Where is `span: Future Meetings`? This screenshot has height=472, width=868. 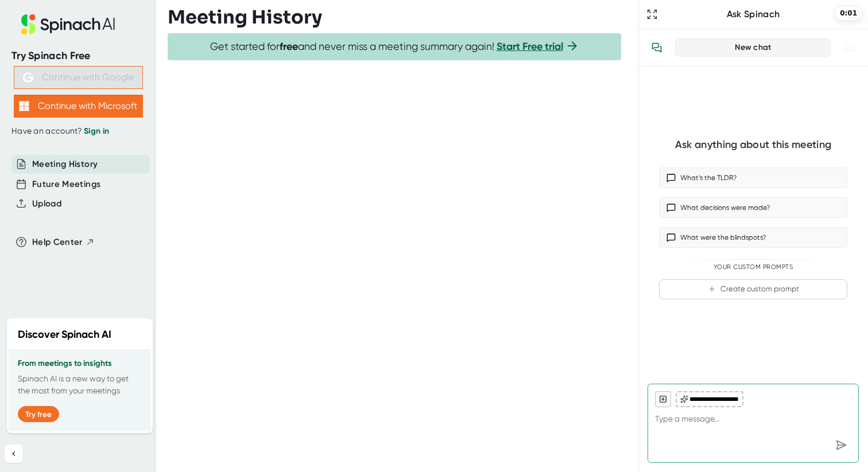 span: Future Meetings is located at coordinates (66, 184).